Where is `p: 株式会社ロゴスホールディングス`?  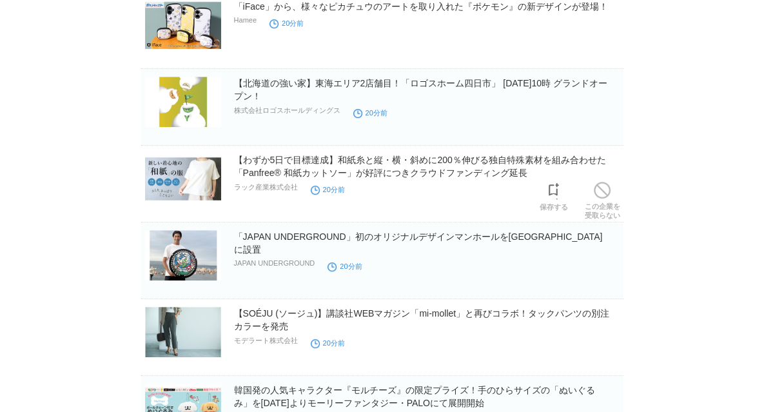 p: 株式会社ロゴスホールディングス is located at coordinates (287, 110).